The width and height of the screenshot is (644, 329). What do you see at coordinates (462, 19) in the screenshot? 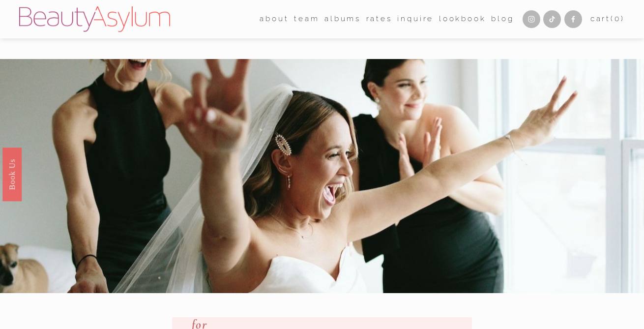
I see `a: Lookbook` at bounding box center [462, 19].